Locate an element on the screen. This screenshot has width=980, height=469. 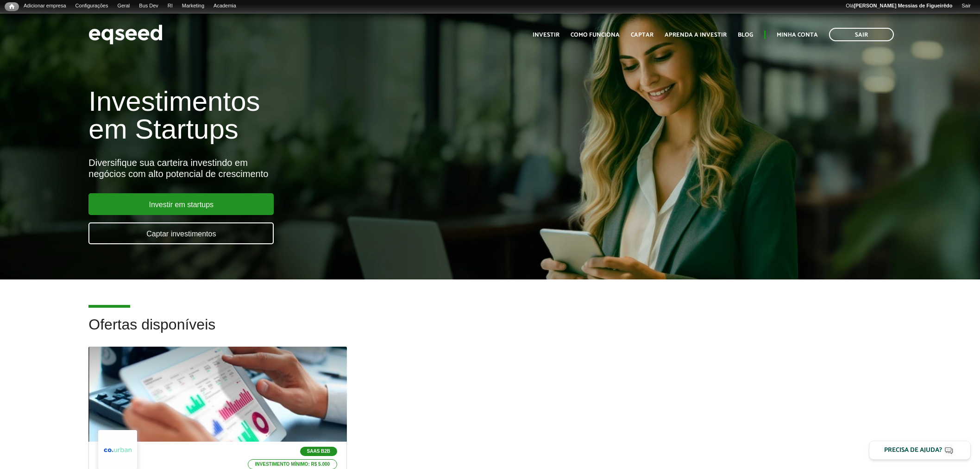
a: Configurações is located at coordinates (92, 6).